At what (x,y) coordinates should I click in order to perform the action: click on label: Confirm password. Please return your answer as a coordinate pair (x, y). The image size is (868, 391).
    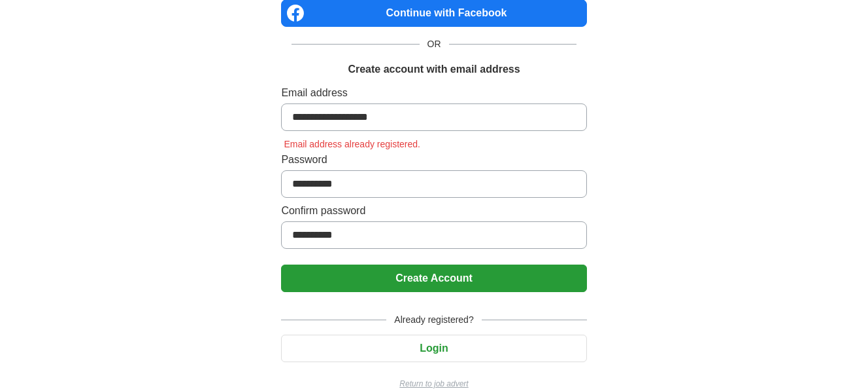
    Looking at the image, I should click on (433, 210).